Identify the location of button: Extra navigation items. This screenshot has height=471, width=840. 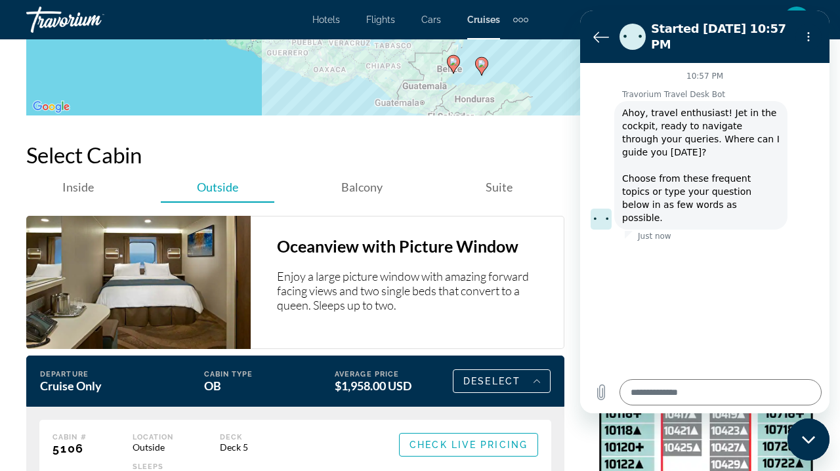
(521, 20).